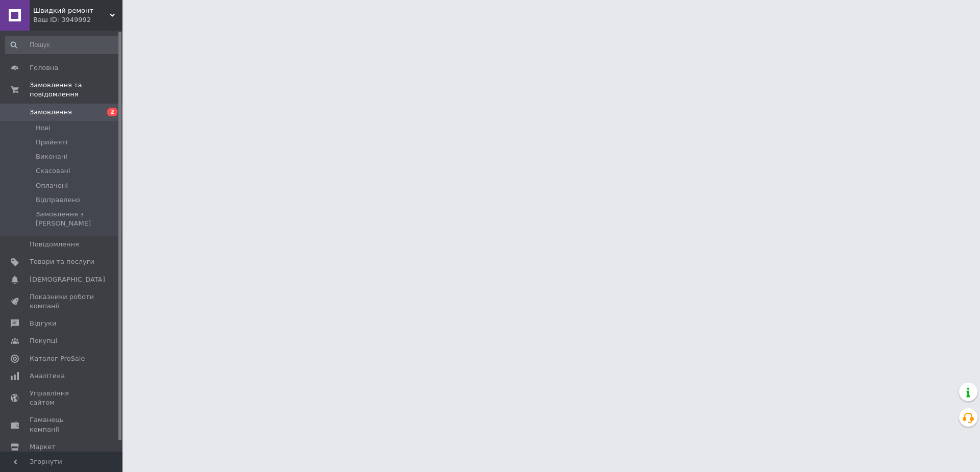 The width and height of the screenshot is (980, 472). What do you see at coordinates (57, 359) in the screenshot?
I see `span: Каталог ProSale` at bounding box center [57, 359].